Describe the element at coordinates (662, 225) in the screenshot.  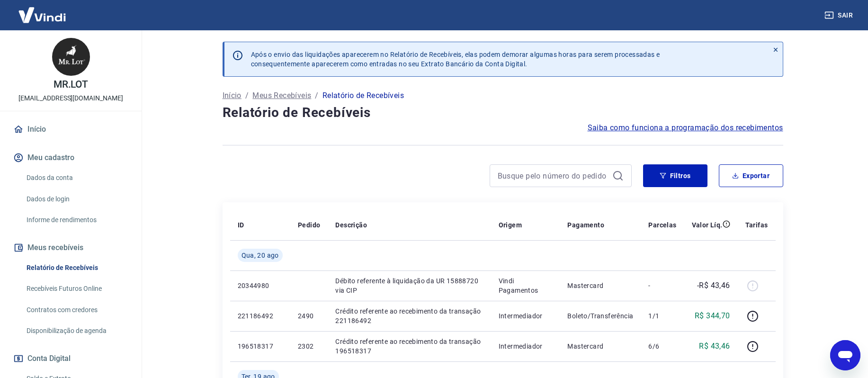
I see `p: Parcelas` at that location.